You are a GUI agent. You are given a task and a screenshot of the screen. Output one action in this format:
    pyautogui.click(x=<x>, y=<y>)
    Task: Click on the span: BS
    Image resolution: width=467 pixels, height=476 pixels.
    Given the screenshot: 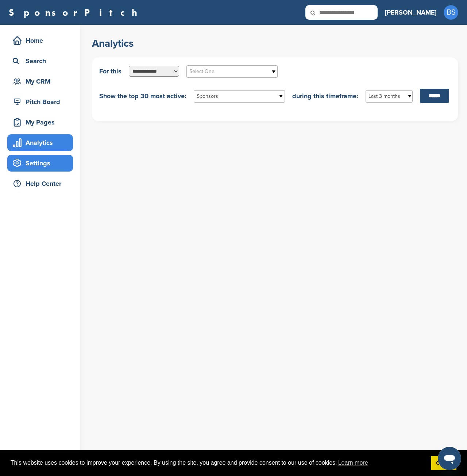 What is the action you would take?
    pyautogui.click(x=451, y=12)
    